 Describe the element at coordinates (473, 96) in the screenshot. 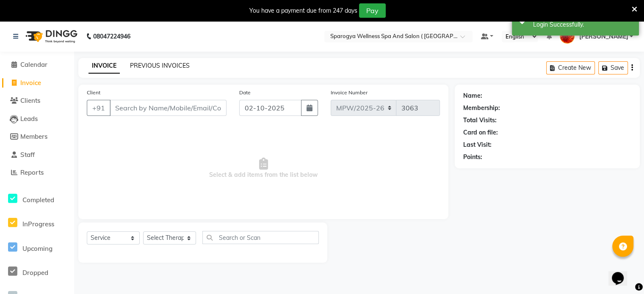

I see `div: Name:` at that location.